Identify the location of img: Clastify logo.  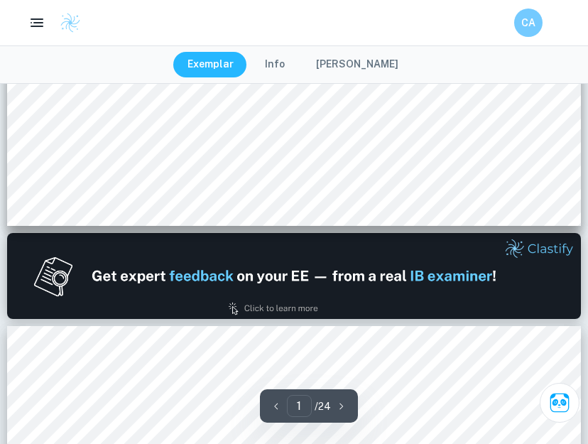
(70, 23).